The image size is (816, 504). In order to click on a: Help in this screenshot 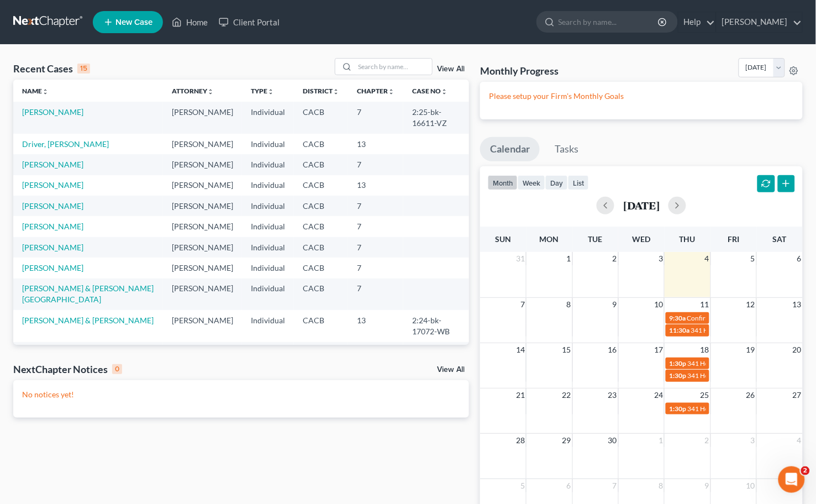, I will do `click(696, 22)`.